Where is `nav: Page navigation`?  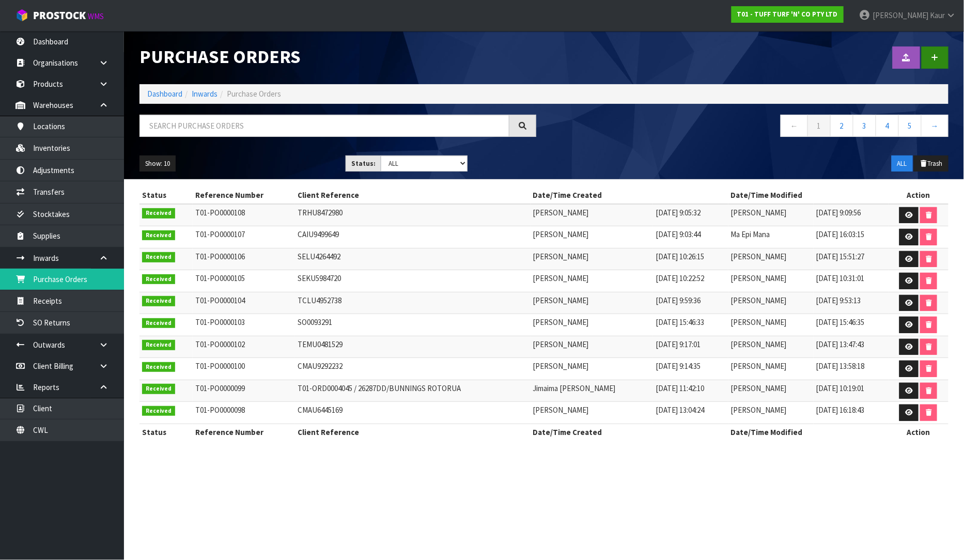
nav: Page navigation is located at coordinates (750, 127).